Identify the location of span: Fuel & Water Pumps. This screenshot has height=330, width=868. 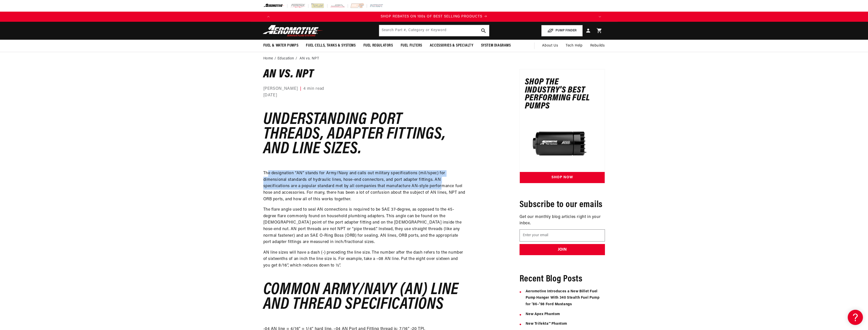
(281, 46).